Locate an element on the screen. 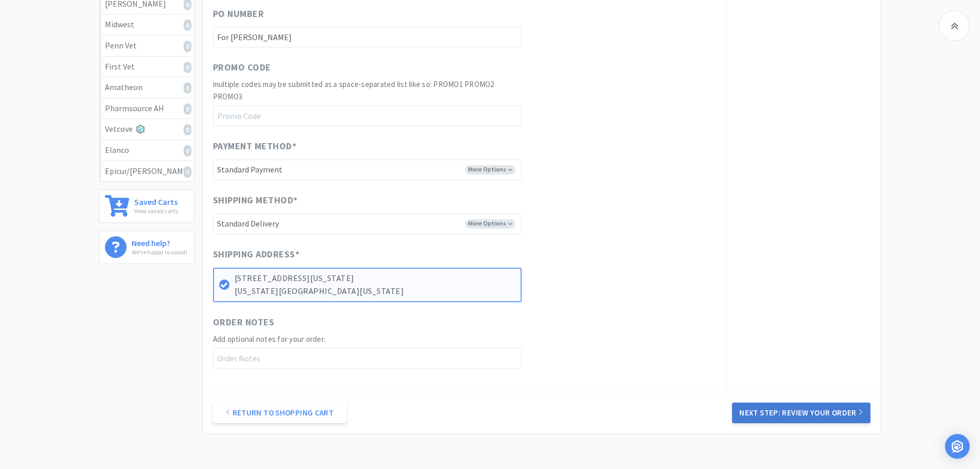 Image resolution: width=980 pixels, height=469 pixels. div: Penn Vet is located at coordinates (147, 46).